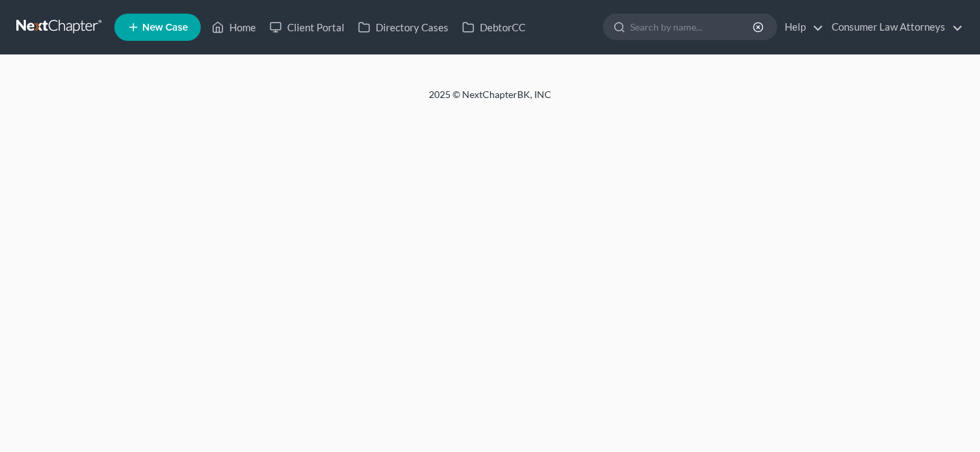  What do you see at coordinates (692, 26) in the screenshot?
I see `input: Search by name...` at bounding box center [692, 26].